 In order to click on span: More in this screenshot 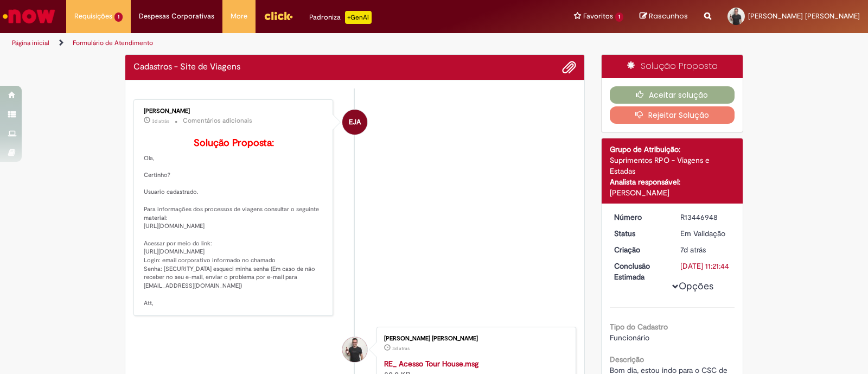, I will do `click(238, 17)`.